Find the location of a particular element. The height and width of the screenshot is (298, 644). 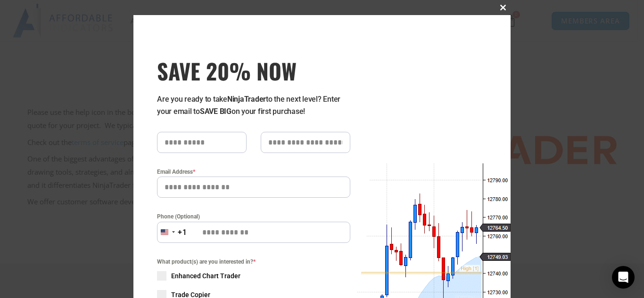

span: What product(s) are you interested in? is located at coordinates (254, 262).